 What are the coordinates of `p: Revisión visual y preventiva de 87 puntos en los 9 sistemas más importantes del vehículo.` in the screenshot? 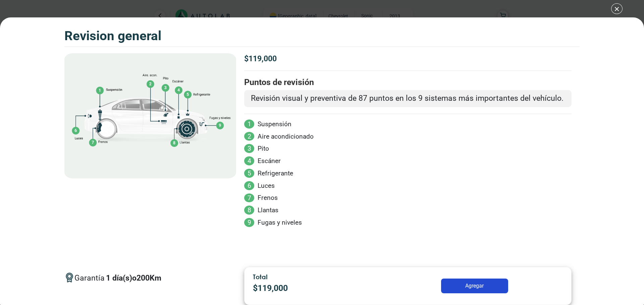 It's located at (408, 98).